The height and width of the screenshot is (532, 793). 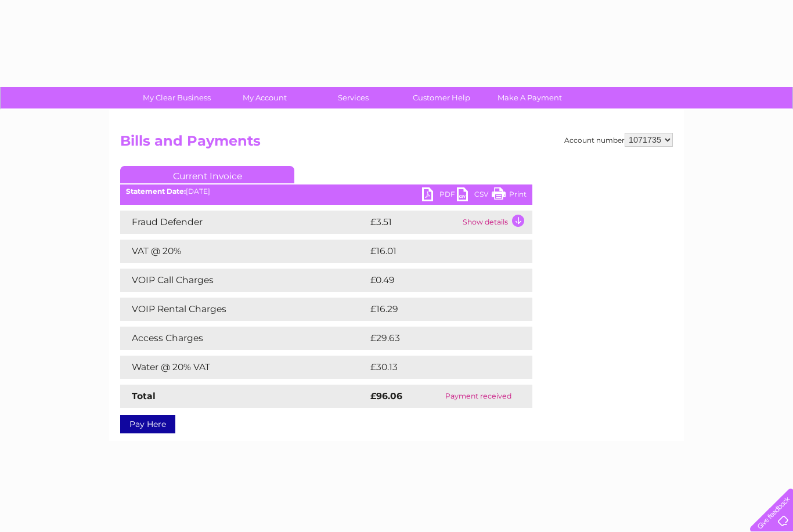 What do you see at coordinates (143, 396) in the screenshot?
I see `strong: Total` at bounding box center [143, 396].